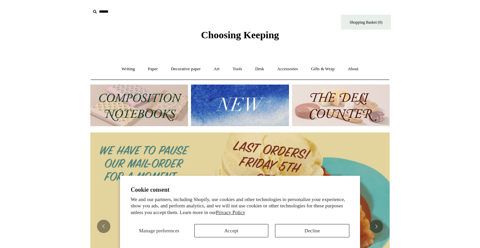  Describe the element at coordinates (104, 227) in the screenshot. I see `button: Previous` at that location.